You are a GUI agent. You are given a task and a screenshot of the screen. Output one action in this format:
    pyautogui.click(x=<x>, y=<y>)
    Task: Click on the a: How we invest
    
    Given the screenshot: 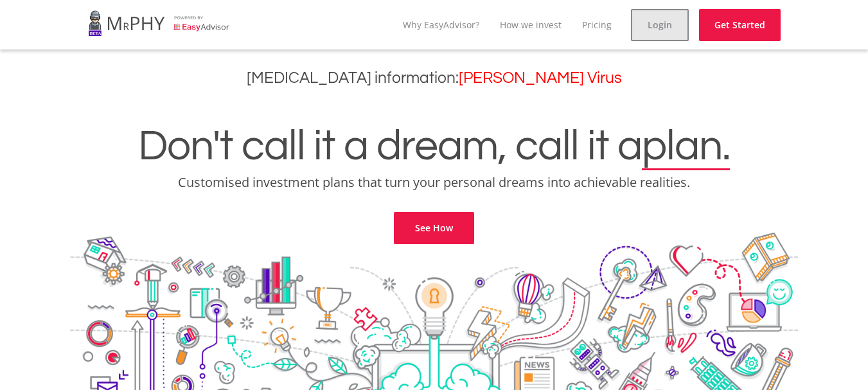 What is the action you would take?
    pyautogui.click(x=531, y=24)
    